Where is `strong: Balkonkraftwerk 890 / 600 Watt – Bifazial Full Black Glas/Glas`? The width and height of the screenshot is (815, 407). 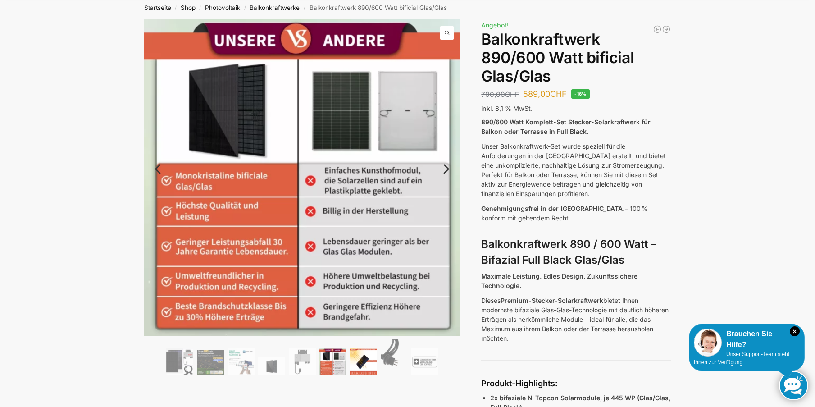 strong: Balkonkraftwerk 890 / 600 Watt – Bifazial Full Black Glas/Glas is located at coordinates (568, 252).